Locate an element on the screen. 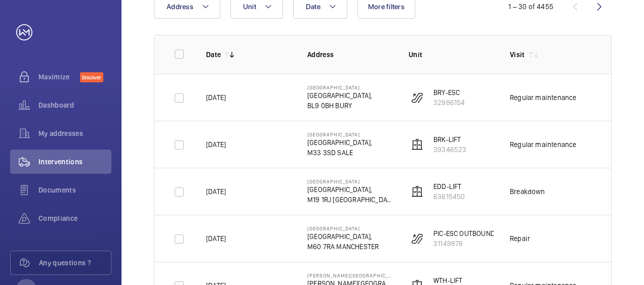  p: EDD-LIFT is located at coordinates (449, 187).